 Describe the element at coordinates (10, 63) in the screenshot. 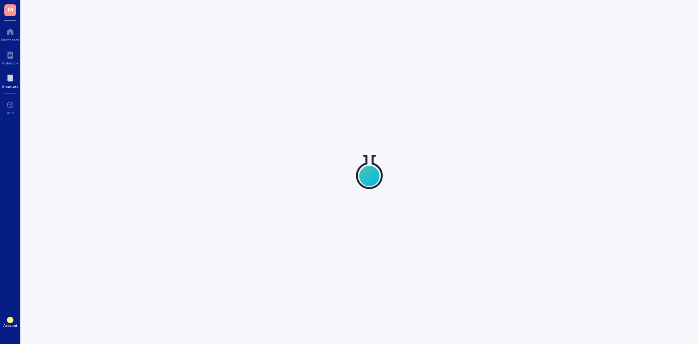

I see `div: Notebook` at that location.